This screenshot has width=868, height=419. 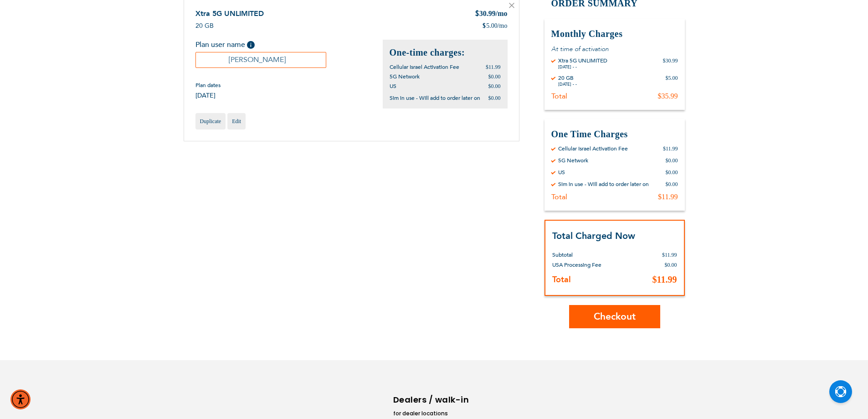 What do you see at coordinates (577, 265) in the screenshot?
I see `span: USA Processing Fee` at bounding box center [577, 265].